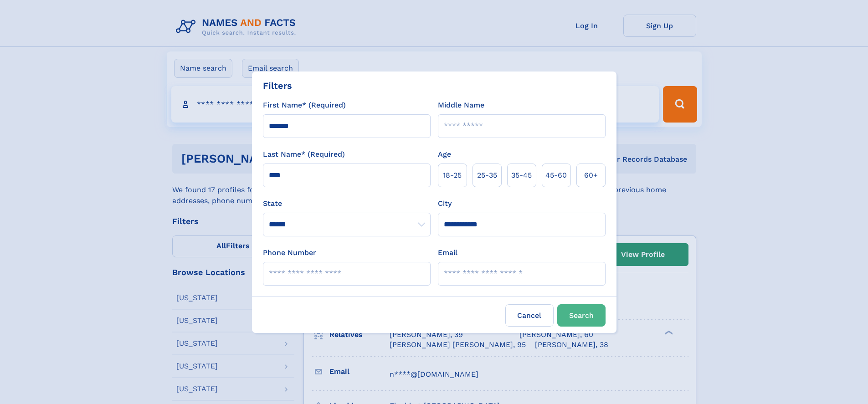 Image resolution: width=868 pixels, height=404 pixels. What do you see at coordinates (591, 175) in the screenshot?
I see `span: 60+` at bounding box center [591, 175].